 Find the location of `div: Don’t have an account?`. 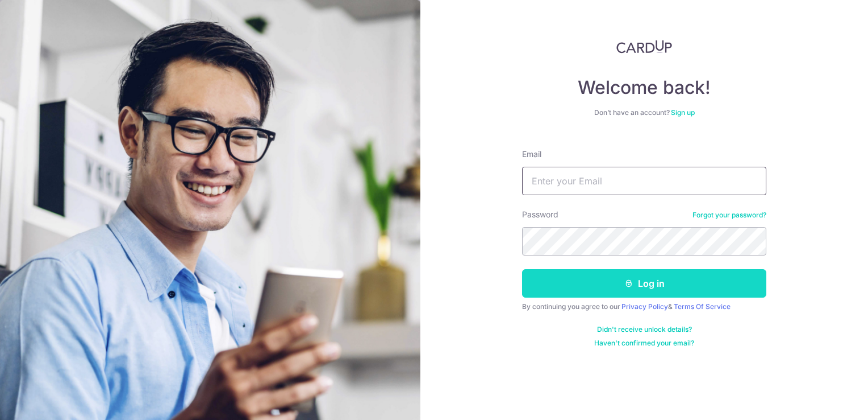

div: Don’t have an account? is located at coordinates (645, 113).